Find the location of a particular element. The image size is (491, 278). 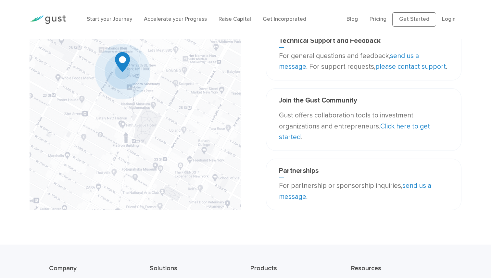

p: Gust offers collaboration tools to investment organizations and entrepreneurs. . is located at coordinates (364, 126).